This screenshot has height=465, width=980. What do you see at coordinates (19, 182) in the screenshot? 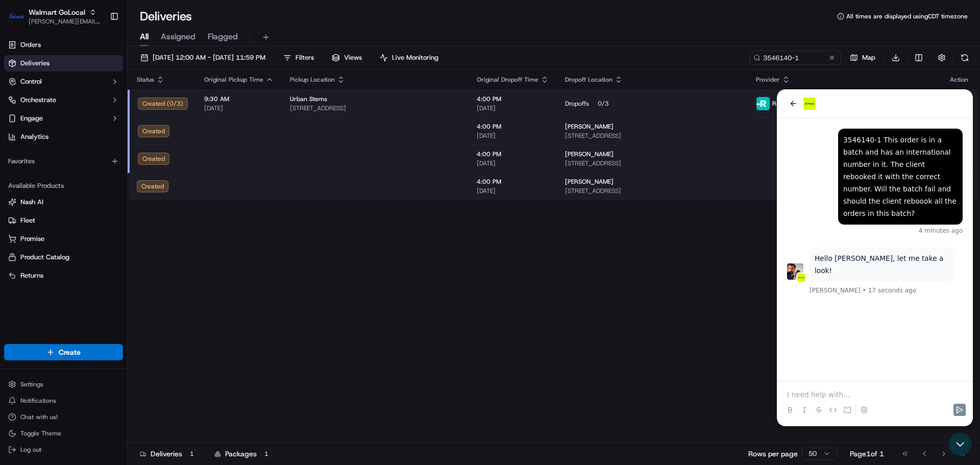
I see `img: Masood Aslam` at bounding box center [19, 182].